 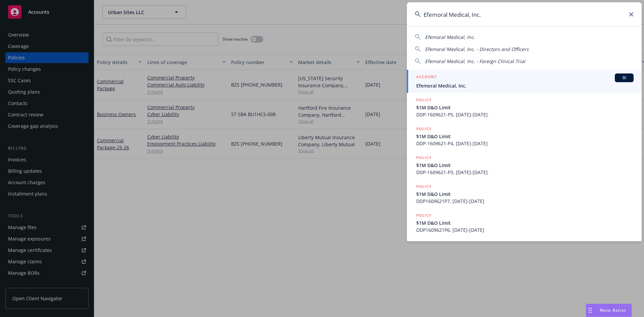 I want to click on span: Efemoral Medical, Inc. - Foreign Clinical Trial, so click(x=475, y=61).